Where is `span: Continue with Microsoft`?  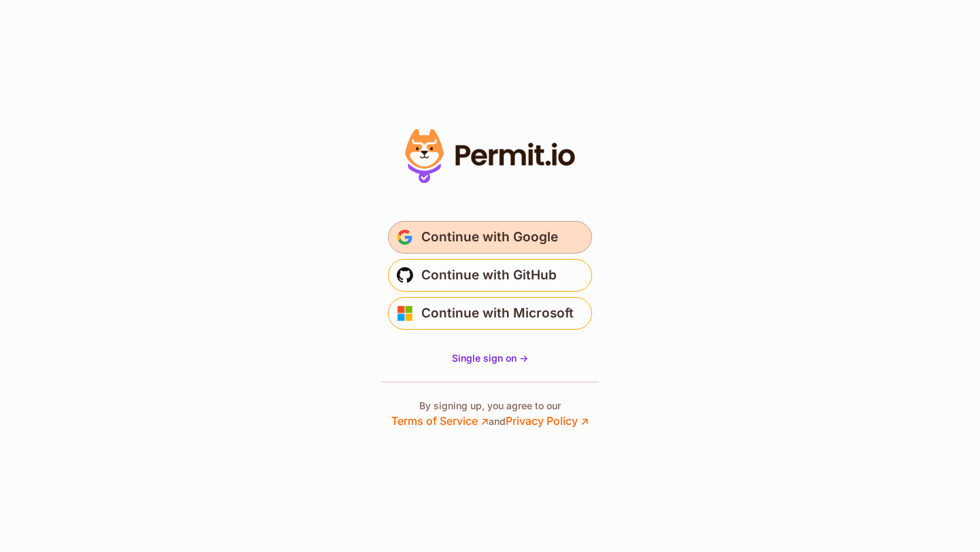
span: Continue with Microsoft is located at coordinates (498, 313).